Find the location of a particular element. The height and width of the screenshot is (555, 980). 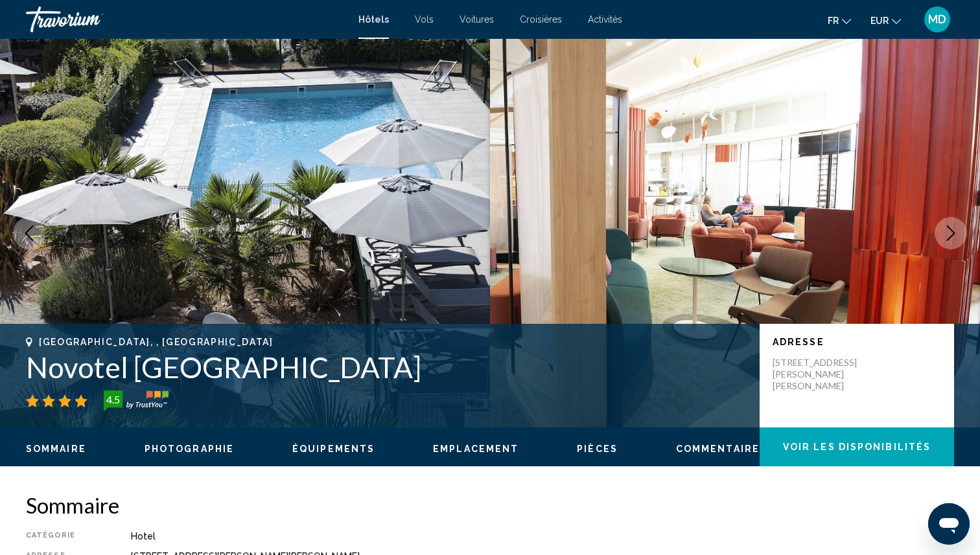

button: Équipements is located at coordinates (333, 449).